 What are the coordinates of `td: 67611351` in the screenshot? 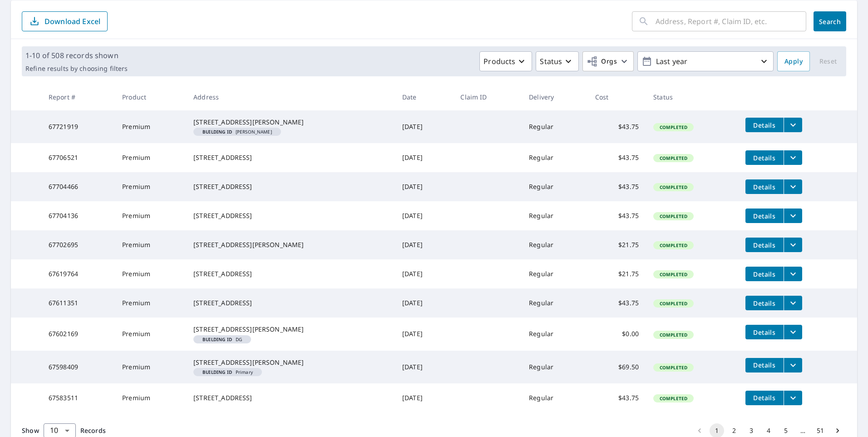 It's located at (78, 303).